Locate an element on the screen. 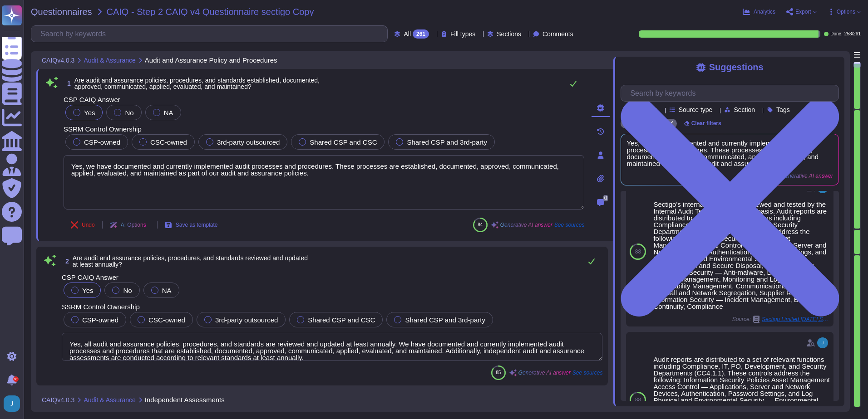 The height and width of the screenshot is (419, 868). span: 2 is located at coordinates (65, 261).